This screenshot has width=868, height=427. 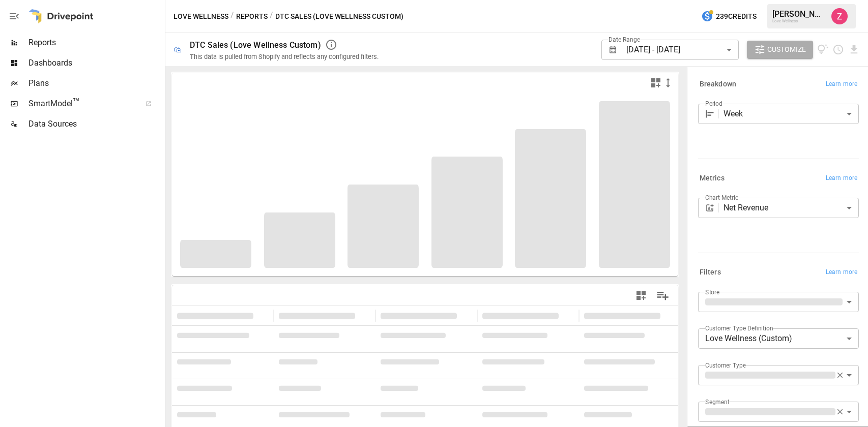 What do you see at coordinates (722, 197) in the screenshot?
I see `label: Chart Metric` at bounding box center [722, 197].